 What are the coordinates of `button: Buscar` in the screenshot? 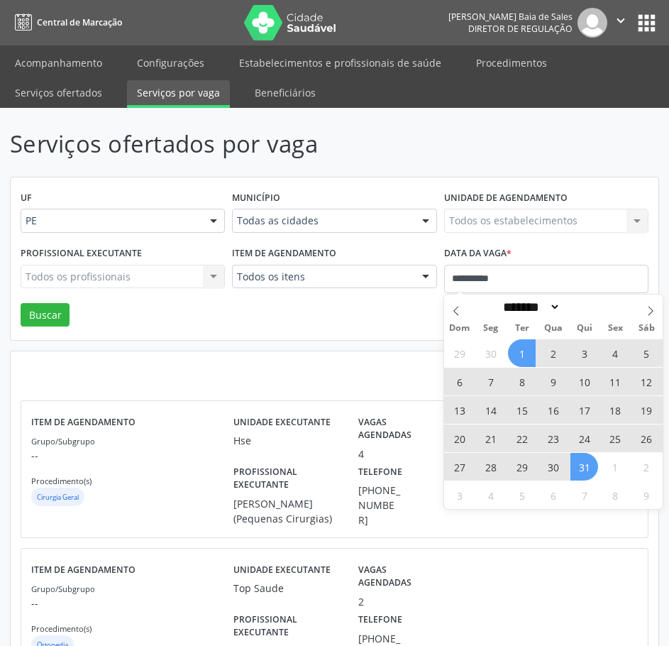 It's located at (45, 315).